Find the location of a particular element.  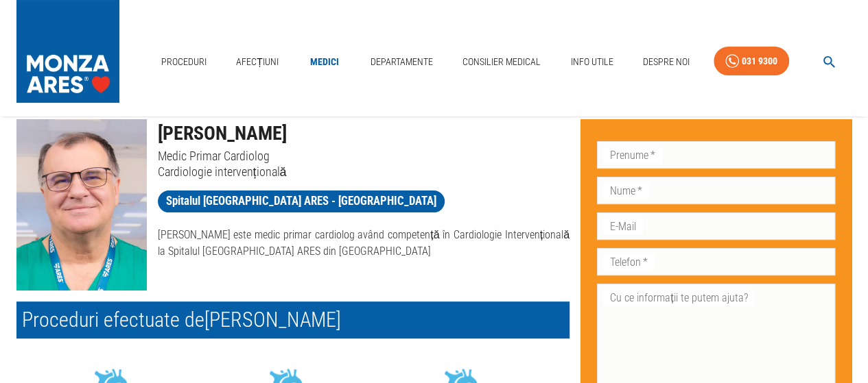

a: 031 9300 is located at coordinates (751, 61).